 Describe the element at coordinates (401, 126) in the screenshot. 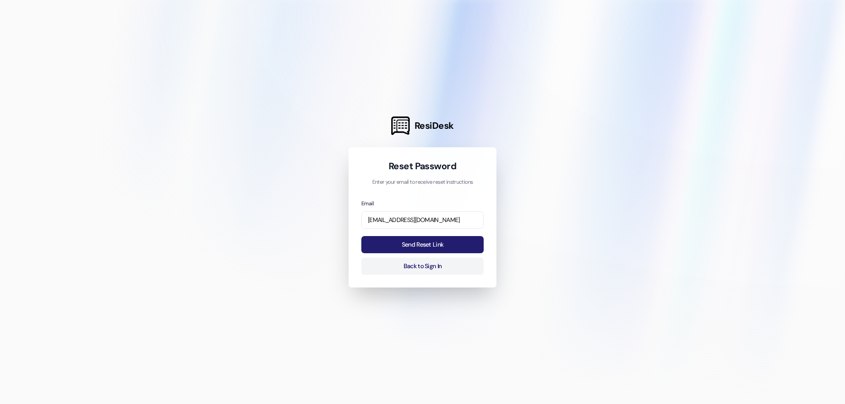

I see `img: ResiDesk Logo` at that location.